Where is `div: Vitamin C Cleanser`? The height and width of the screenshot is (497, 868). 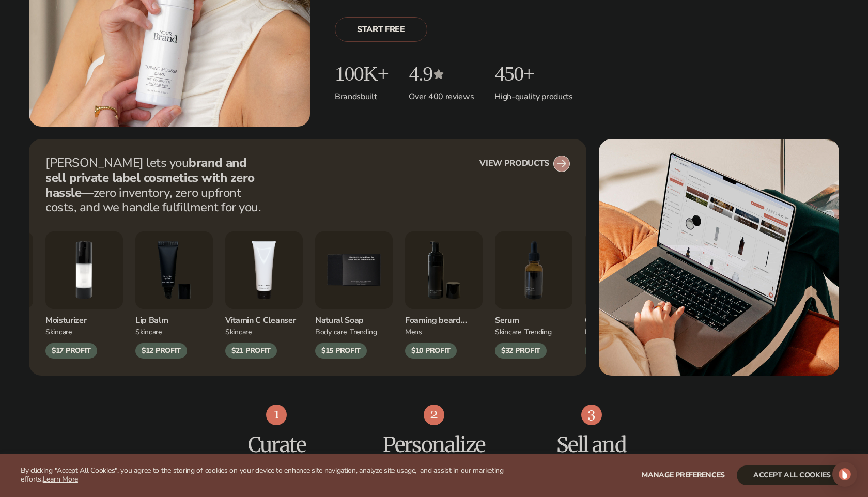
div: Vitamin C Cleanser is located at coordinates (264, 318).